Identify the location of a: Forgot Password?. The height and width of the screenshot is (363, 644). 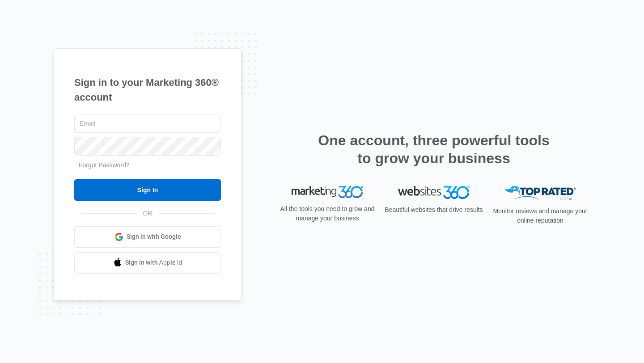
(104, 165).